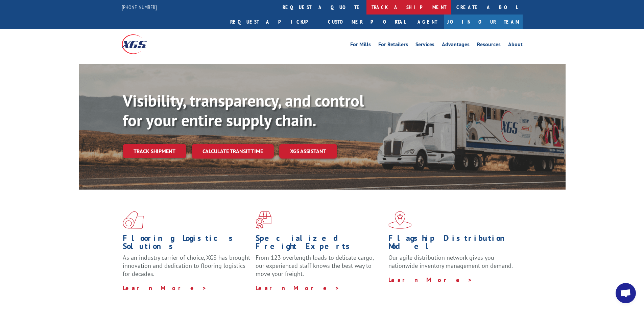 Image resolution: width=644 pixels, height=310 pixels. I want to click on a: Join Our Team, so click(483, 22).